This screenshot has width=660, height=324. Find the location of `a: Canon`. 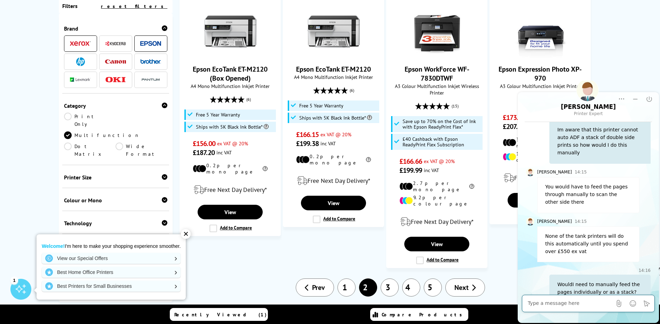

a: Canon is located at coordinates (116, 62).